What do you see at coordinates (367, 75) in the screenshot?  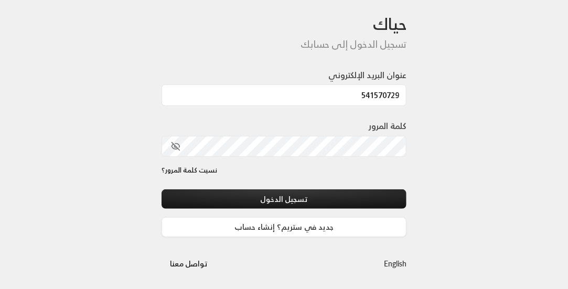 I see `label: عنوان البريد الإلكتروني` at bounding box center [367, 75].